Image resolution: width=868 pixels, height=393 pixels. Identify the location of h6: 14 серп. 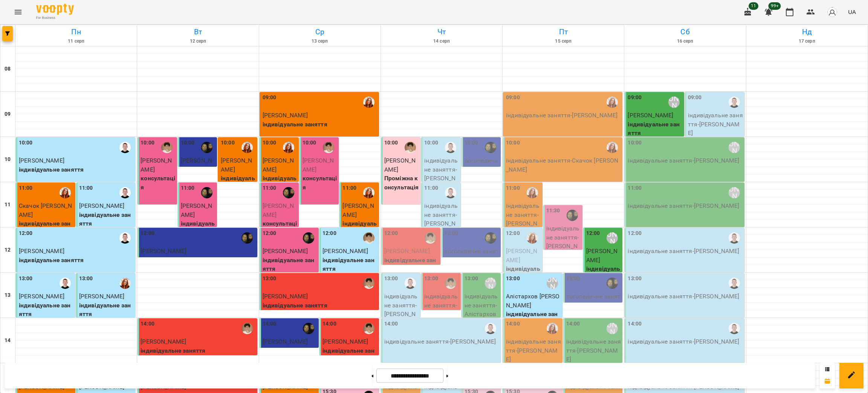
(441, 41).